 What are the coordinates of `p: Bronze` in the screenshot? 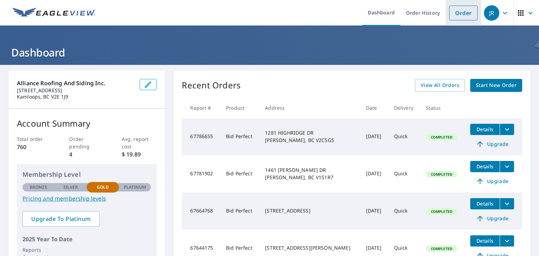 It's located at (39, 188).